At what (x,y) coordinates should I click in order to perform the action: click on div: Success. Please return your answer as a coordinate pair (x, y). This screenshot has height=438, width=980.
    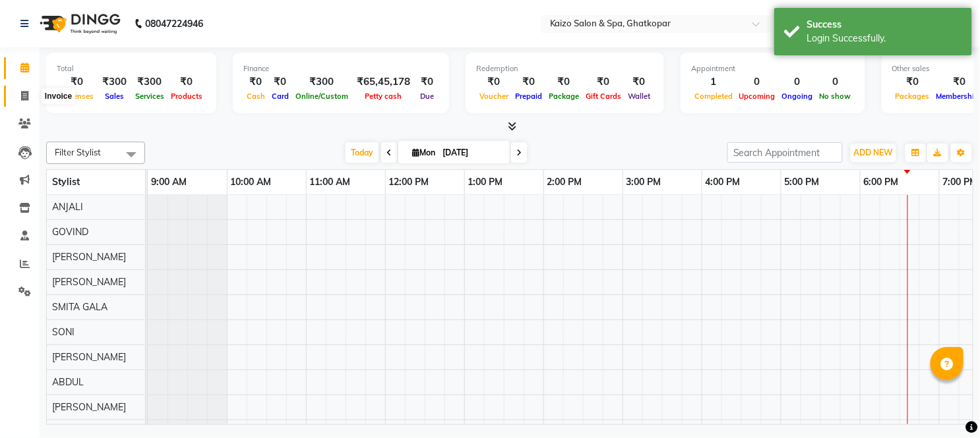
    Looking at the image, I should click on (884, 24).